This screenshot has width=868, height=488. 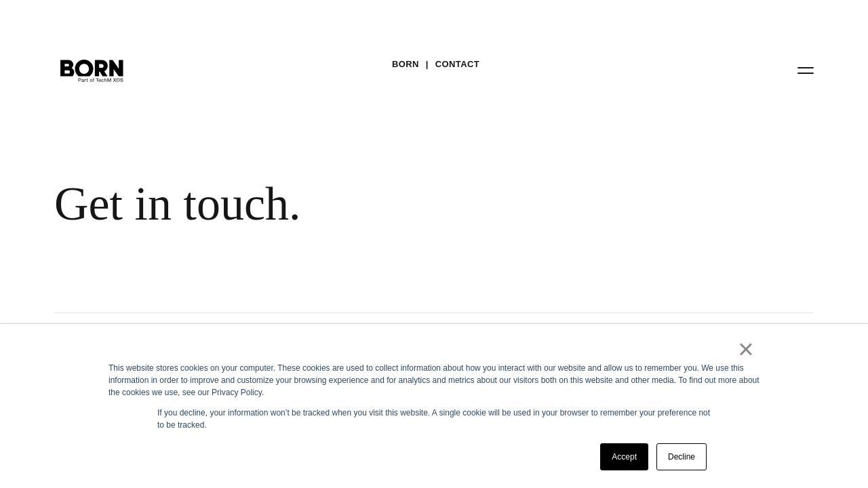 I want to click on div: Get in touch., so click(x=434, y=204).